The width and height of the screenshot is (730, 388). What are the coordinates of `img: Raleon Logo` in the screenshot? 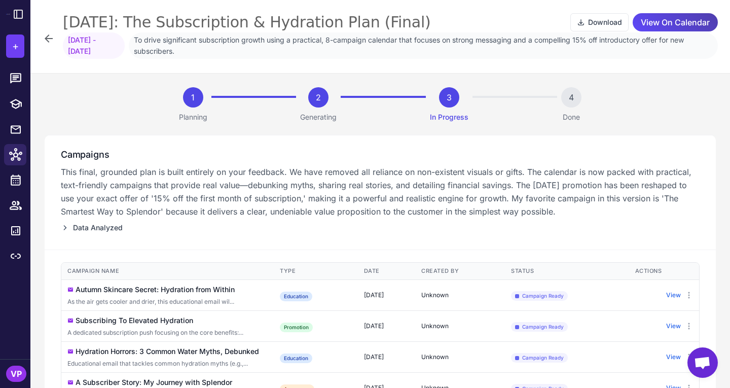 It's located at (8, 14).